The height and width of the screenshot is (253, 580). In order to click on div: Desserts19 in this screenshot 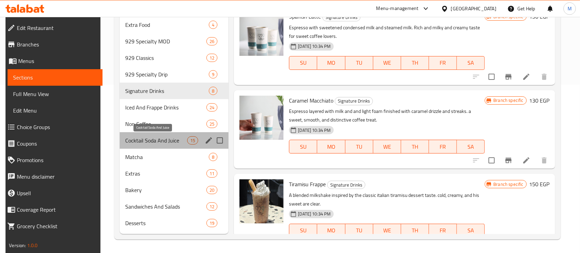, I will do `click(174, 223)`.